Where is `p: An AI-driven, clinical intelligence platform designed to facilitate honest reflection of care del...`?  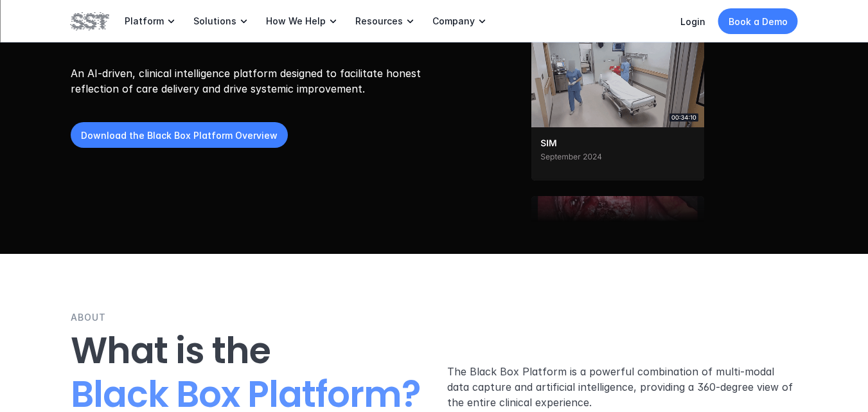 p: An AI-driven, clinical intelligence platform designed to facilitate honest reflection of care del... is located at coordinates (250, 82).